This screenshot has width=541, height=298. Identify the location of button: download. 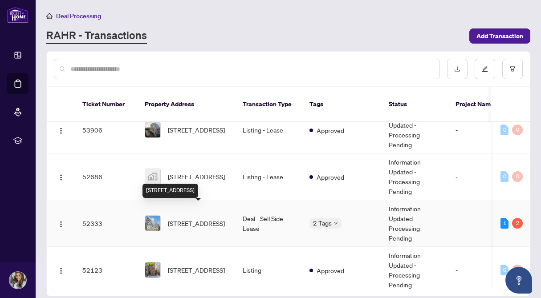
(457, 69).